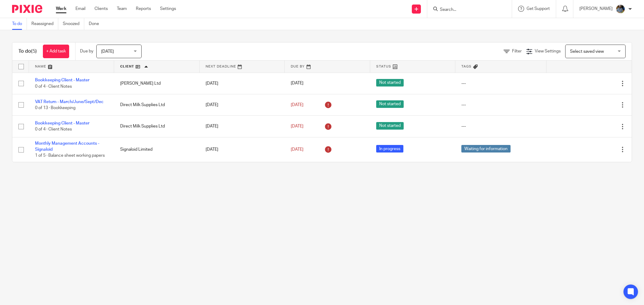  Describe the element at coordinates (122, 9) in the screenshot. I see `a: Team` at that location.